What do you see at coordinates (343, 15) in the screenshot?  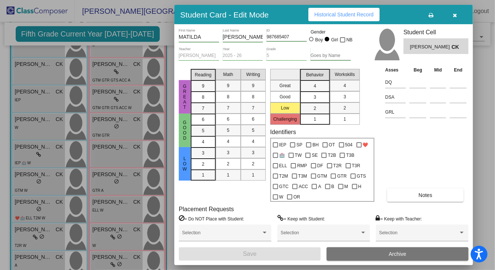 I see `button: Historical Student Record` at bounding box center [343, 15].